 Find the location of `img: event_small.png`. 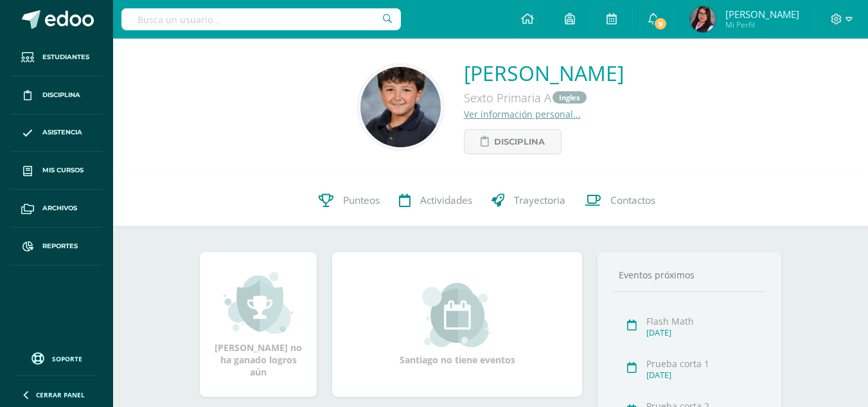

img: event_small.png is located at coordinates (457, 315).